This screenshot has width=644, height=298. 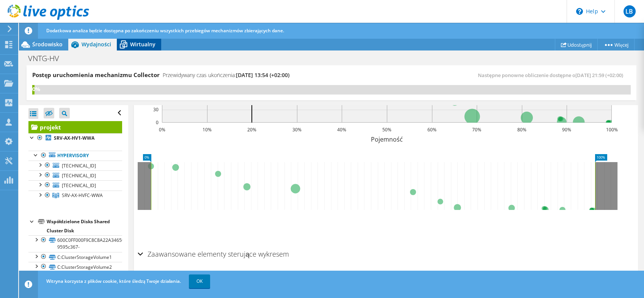 What do you see at coordinates (226, 75) in the screenshot?
I see `h4: Przewidywany czas ukończenia:` at bounding box center [226, 75].